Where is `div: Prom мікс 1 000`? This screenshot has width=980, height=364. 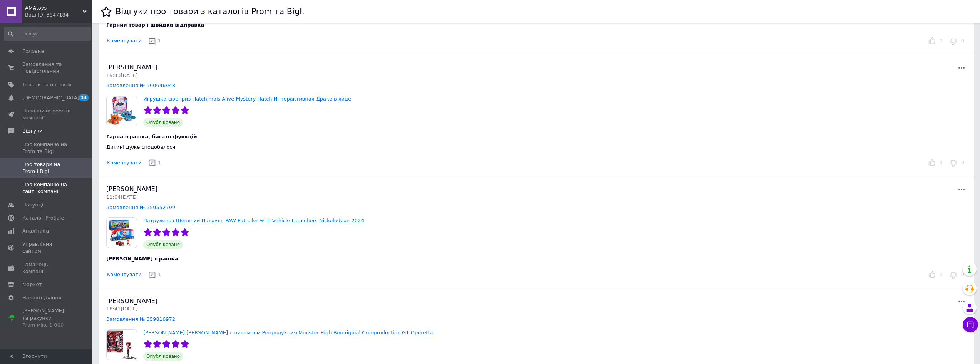
div: Prom мікс 1 000 is located at coordinates (46, 325).